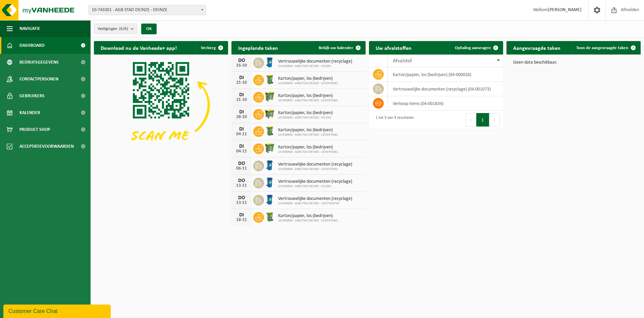  Describe the element at coordinates (47, 146) in the screenshot. I see `span: Acceptatievoorwaarden` at that location.